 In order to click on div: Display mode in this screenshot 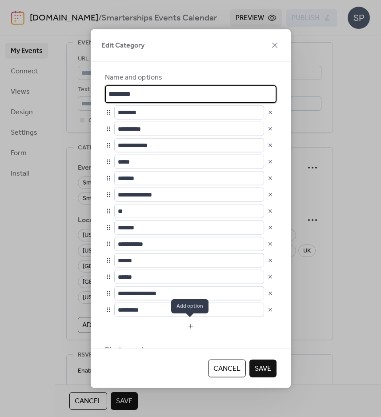, I will do `click(190, 350)`.